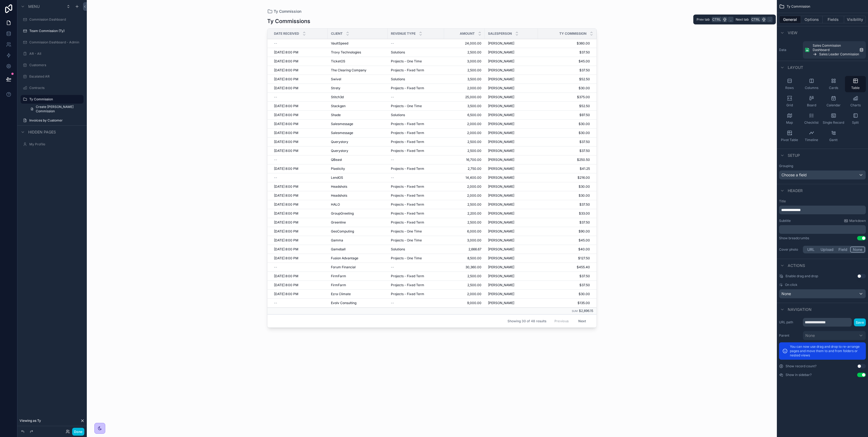 The width and height of the screenshot is (868, 437). What do you see at coordinates (833, 105) in the screenshot?
I see `span: Calendar` at bounding box center [833, 105].